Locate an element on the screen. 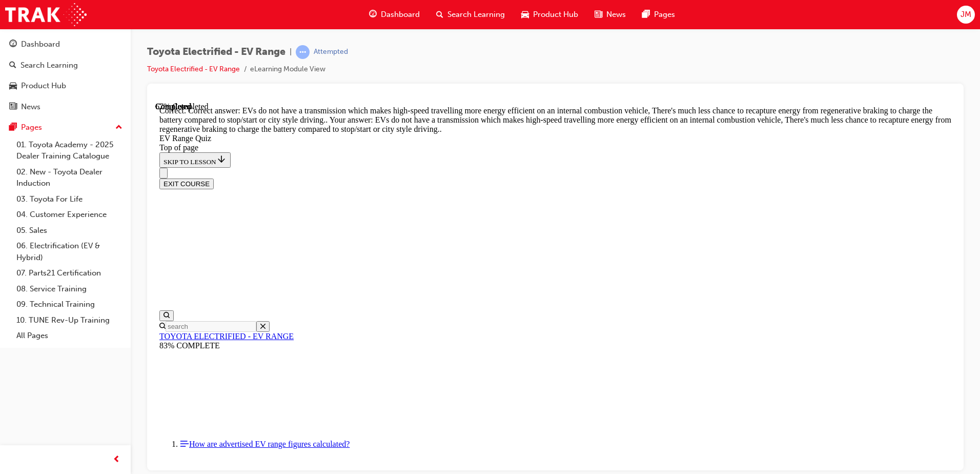  button: DashboardSearch LearningProduct HubNews is located at coordinates (65, 76).